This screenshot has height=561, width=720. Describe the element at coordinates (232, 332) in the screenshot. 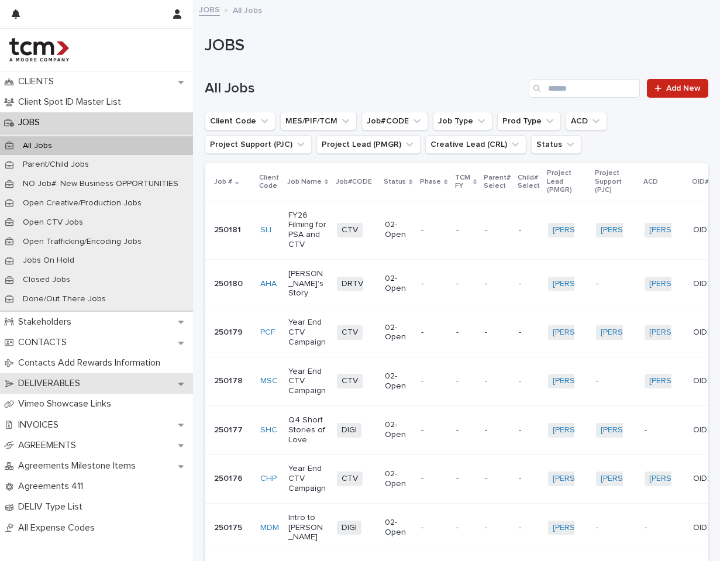

I see `p: 250179` at that location.